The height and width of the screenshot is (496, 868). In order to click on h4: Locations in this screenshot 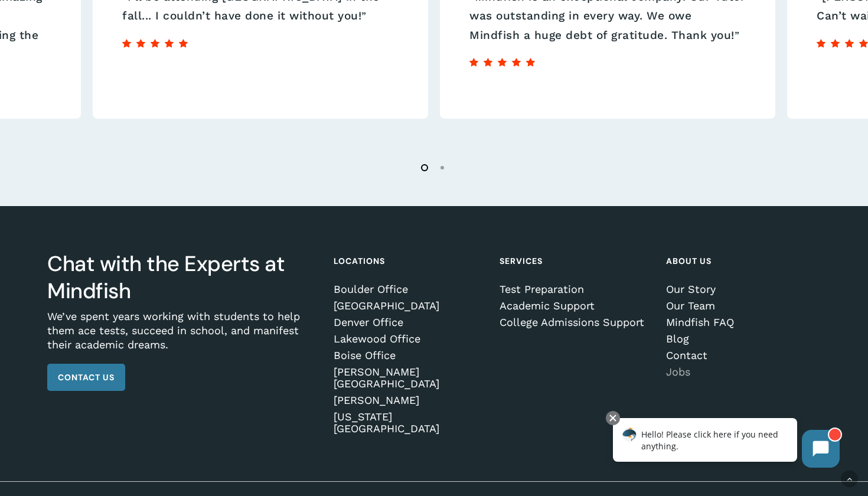, I will do `click(409, 261)`.